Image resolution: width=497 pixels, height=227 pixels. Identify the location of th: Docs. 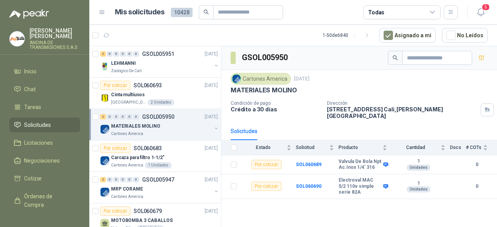
(458, 147).